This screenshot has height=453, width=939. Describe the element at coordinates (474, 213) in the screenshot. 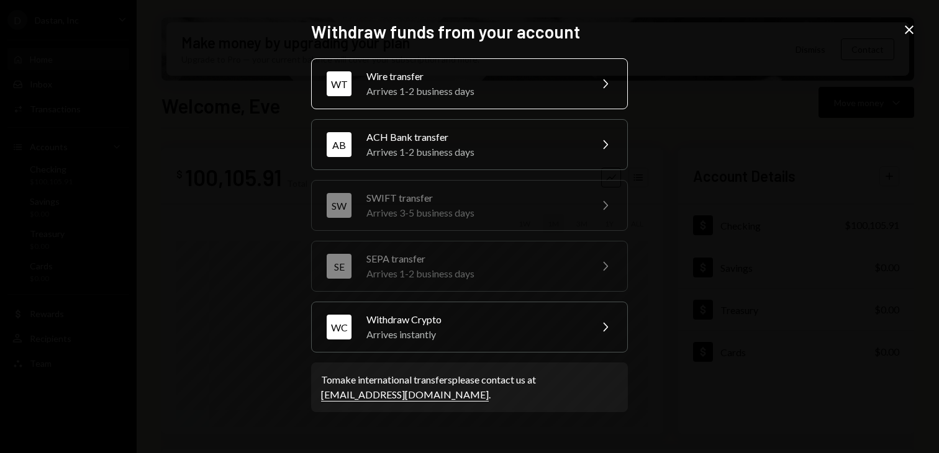

I see `div: Arrives 3-5 business days` at that location.